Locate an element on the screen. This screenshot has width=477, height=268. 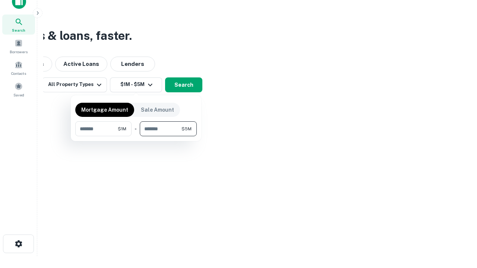
p: Sale Amount is located at coordinates (157, 110).